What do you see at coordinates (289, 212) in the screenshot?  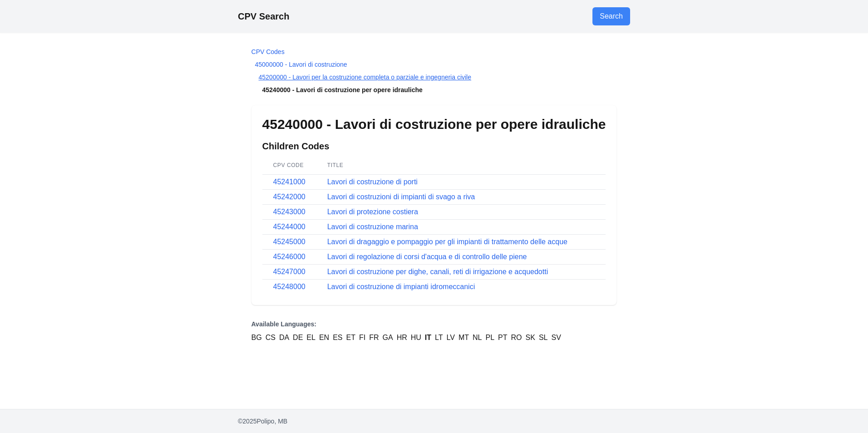 I see `a: 45243000` at bounding box center [289, 212].